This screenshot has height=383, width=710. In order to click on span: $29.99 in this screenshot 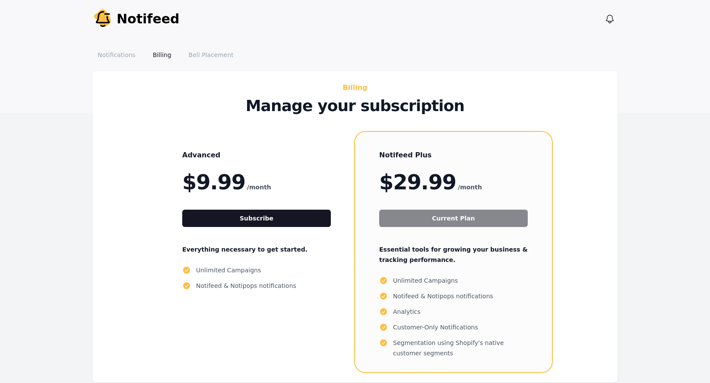, I will do `click(418, 182)`.